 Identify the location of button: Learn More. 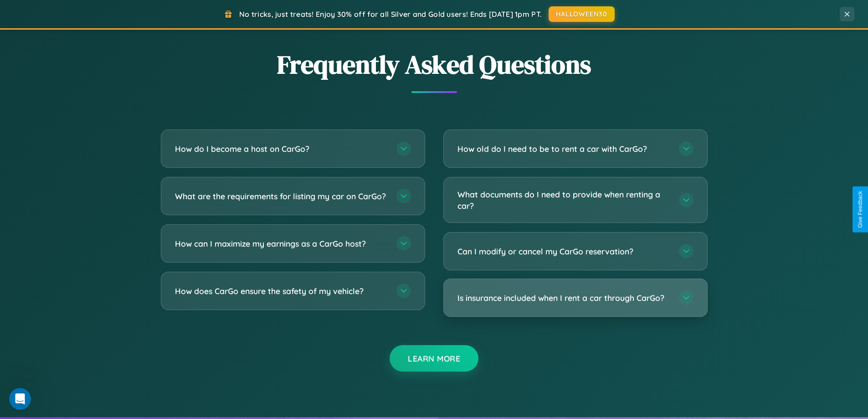
(434, 359).